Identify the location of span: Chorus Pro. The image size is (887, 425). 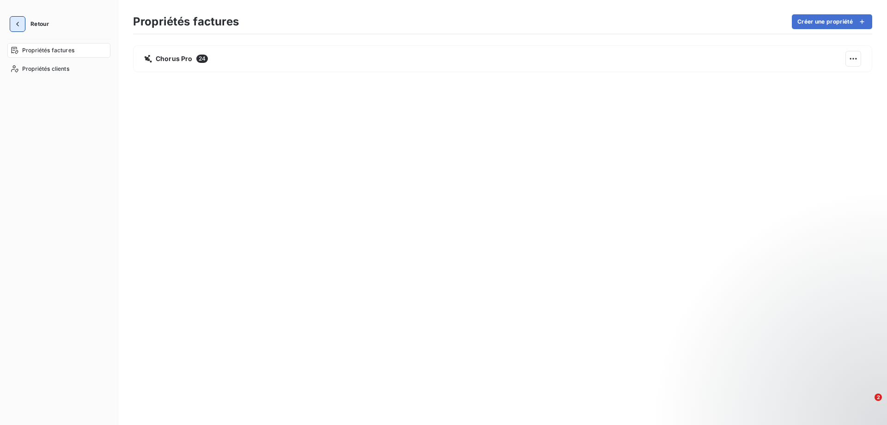
(174, 59).